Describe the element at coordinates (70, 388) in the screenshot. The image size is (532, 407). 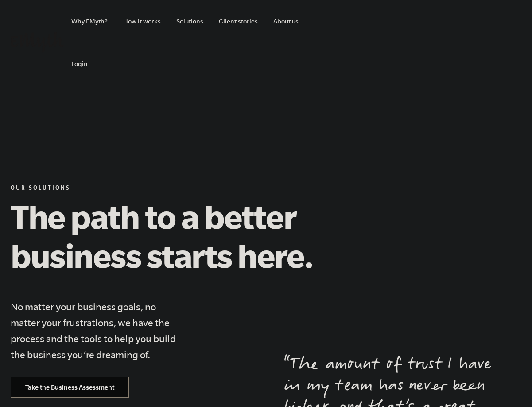
I see `a: Take the Business Assessment` at that location.